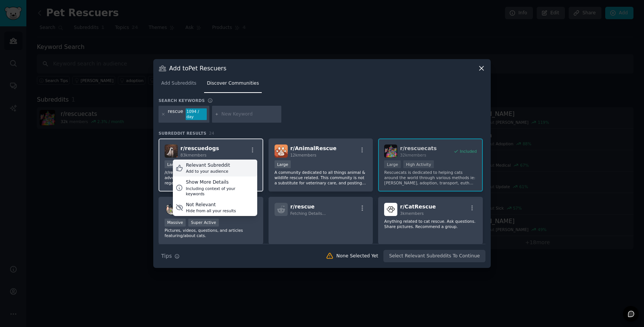 The width and height of the screenshot is (644, 327). What do you see at coordinates (193, 155) in the screenshot?
I see `span: 83k members` at bounding box center [193, 155].